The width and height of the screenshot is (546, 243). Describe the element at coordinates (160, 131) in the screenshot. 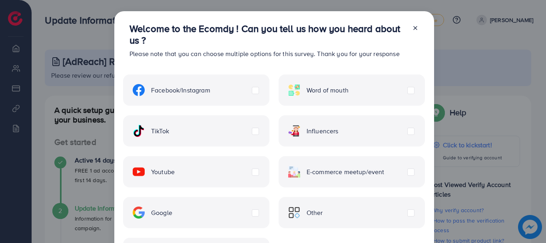

I see `span: TikTok` at that location.